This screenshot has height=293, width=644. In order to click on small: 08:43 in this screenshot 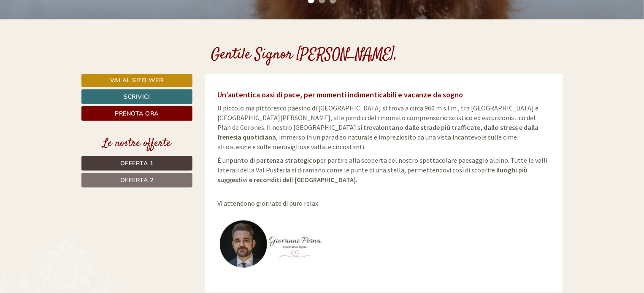, I will do `click(68, 44)`.